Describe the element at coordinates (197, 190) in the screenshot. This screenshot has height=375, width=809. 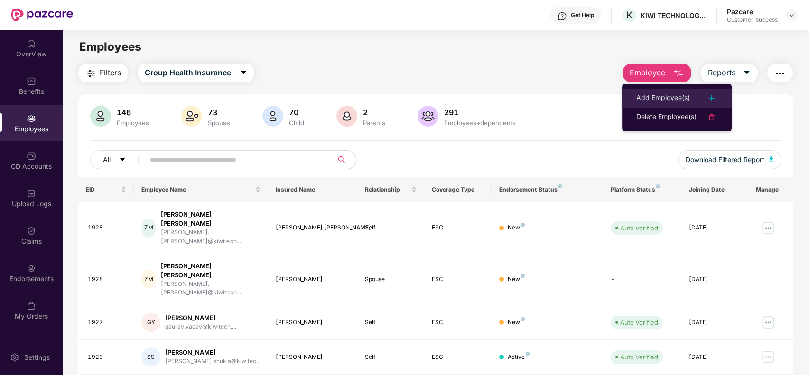
I see `span: Employee Name` at that location.